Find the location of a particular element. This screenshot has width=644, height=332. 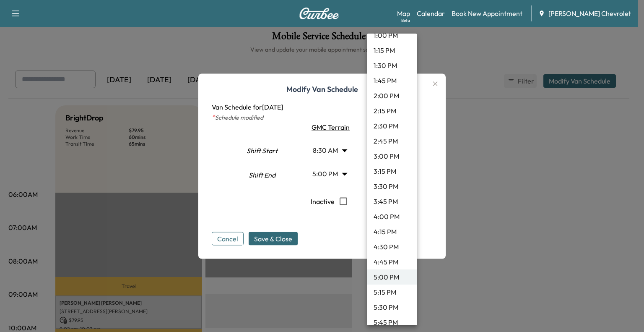

li: 4:15 PM is located at coordinates (392, 232).